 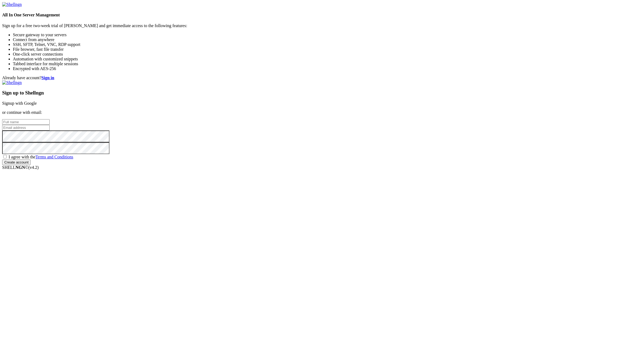 What do you see at coordinates (322, 15) in the screenshot?
I see `h4: All In One Server Management` at bounding box center [322, 15].